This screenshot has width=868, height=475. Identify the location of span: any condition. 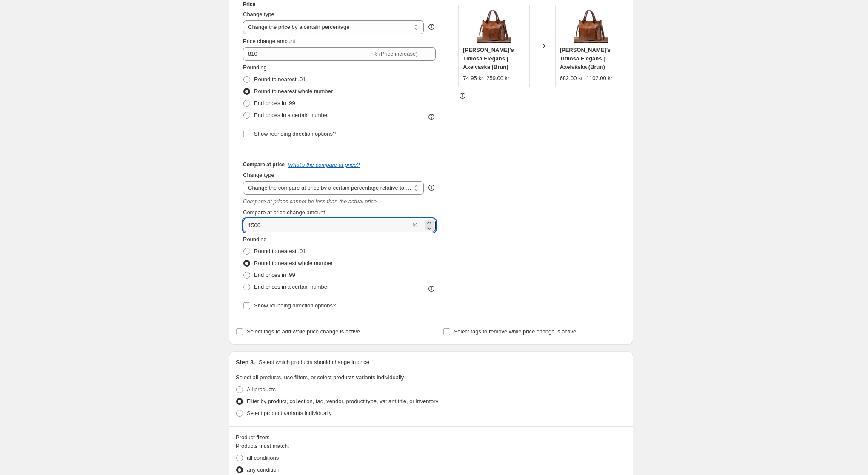
(263, 470).